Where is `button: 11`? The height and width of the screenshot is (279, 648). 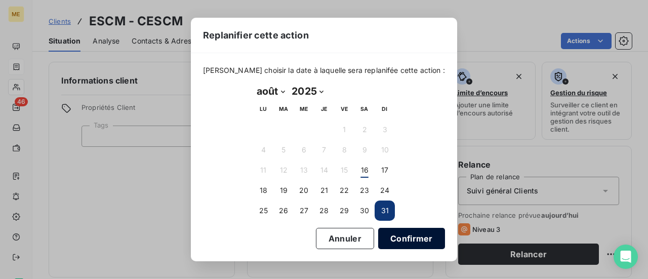 button: 11 is located at coordinates (263, 170).